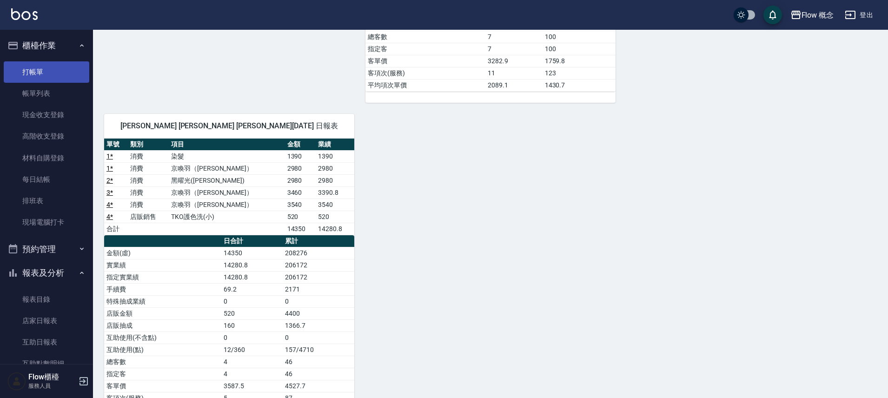  I want to click on td: 店販抽成, so click(163, 326).